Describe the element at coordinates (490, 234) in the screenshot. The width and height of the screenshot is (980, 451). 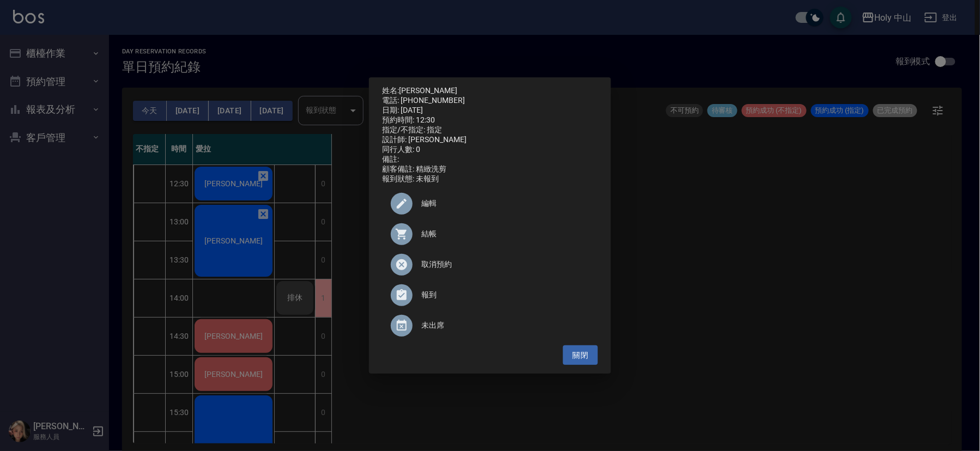
I see `div: 結帳` at that location.